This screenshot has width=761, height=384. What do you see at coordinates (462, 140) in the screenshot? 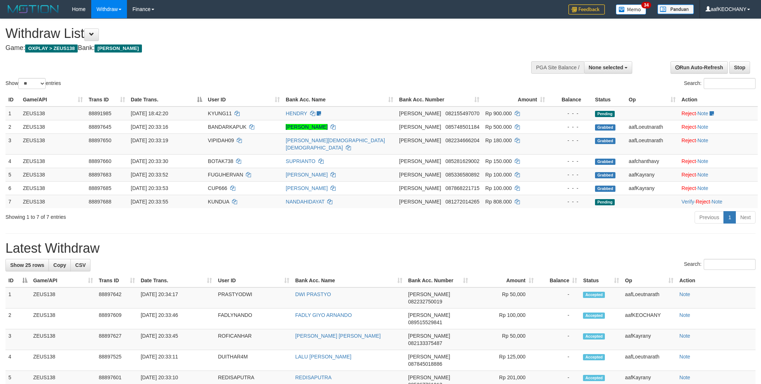
I see `span: Copy 082234666204 to clipboard` at bounding box center [462, 140].